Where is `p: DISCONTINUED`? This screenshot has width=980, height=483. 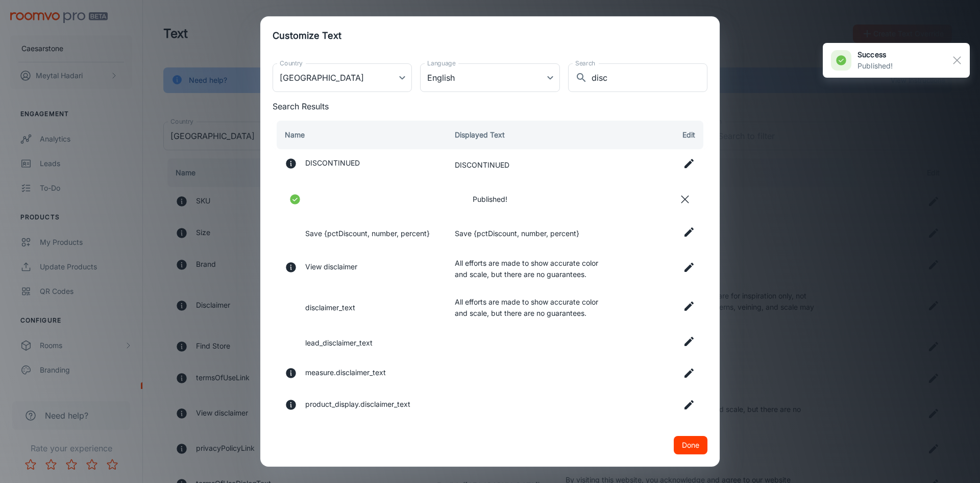 p: DISCONTINUED is located at coordinates (332, 165).